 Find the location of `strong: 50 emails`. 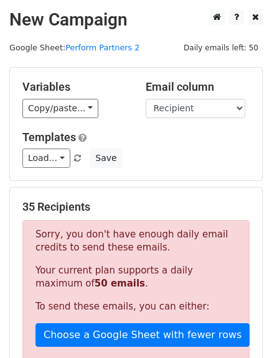

strong: 50 emails is located at coordinates (119, 284).